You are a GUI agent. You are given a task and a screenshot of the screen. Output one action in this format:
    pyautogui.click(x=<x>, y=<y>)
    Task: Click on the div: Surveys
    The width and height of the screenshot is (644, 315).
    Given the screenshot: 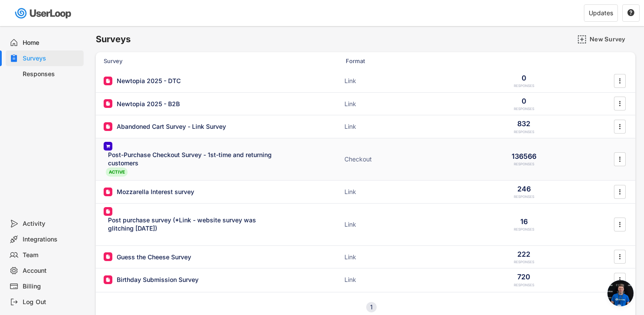 What is the action you would take?
    pyautogui.click(x=52, y=58)
    